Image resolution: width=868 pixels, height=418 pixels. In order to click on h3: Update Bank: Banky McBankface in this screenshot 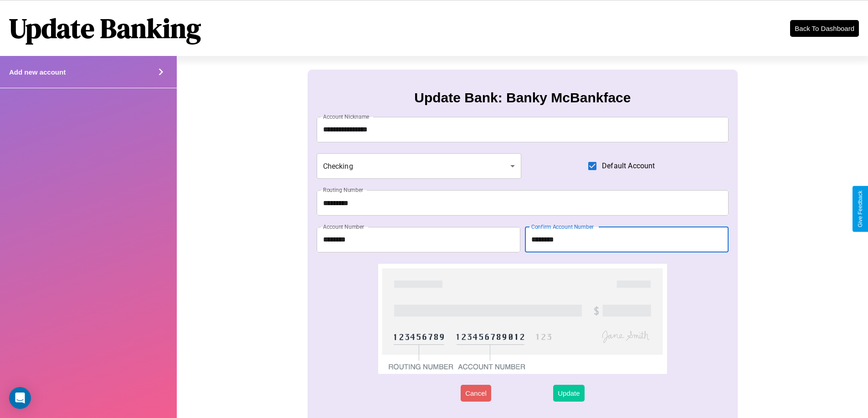, I will do `click(522, 98)`.